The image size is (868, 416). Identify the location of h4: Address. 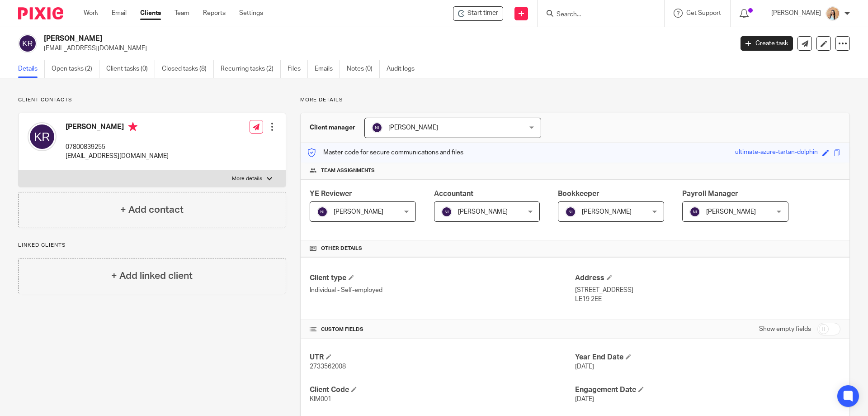
(707, 278).